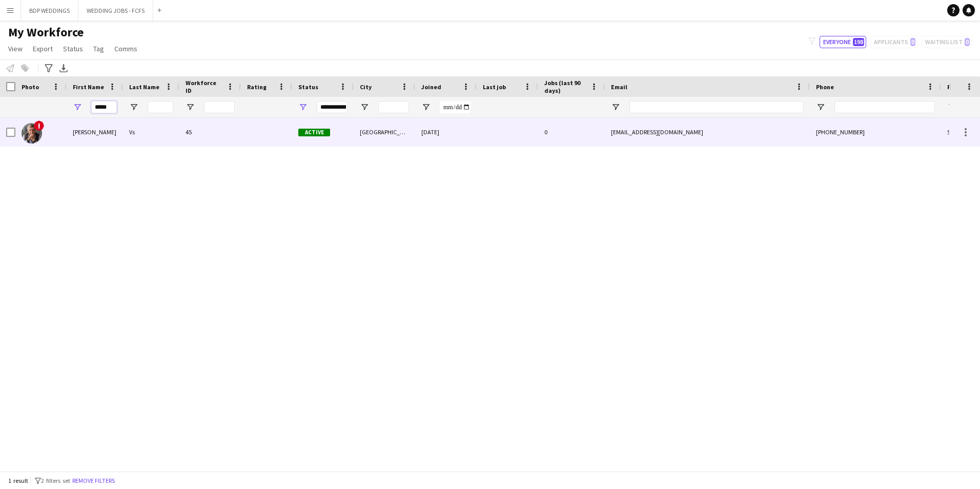 The image size is (980, 489). I want to click on input: City Filter Input, so click(393, 107).